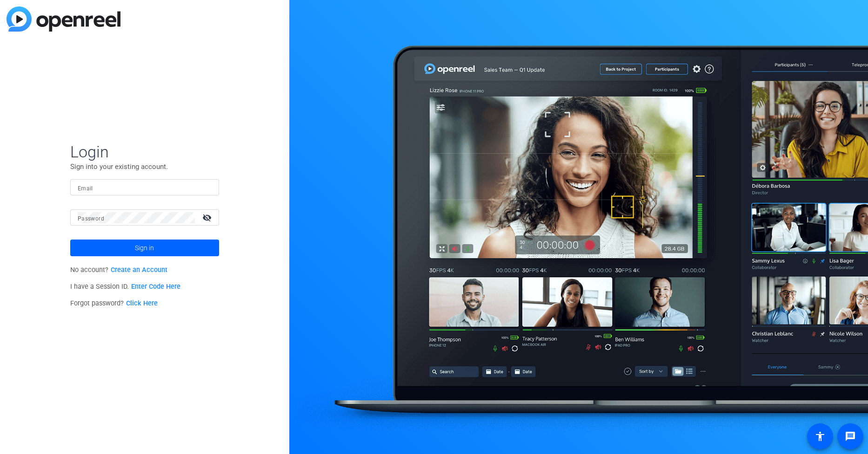  I want to click on a: Create an Account, so click(139, 270).